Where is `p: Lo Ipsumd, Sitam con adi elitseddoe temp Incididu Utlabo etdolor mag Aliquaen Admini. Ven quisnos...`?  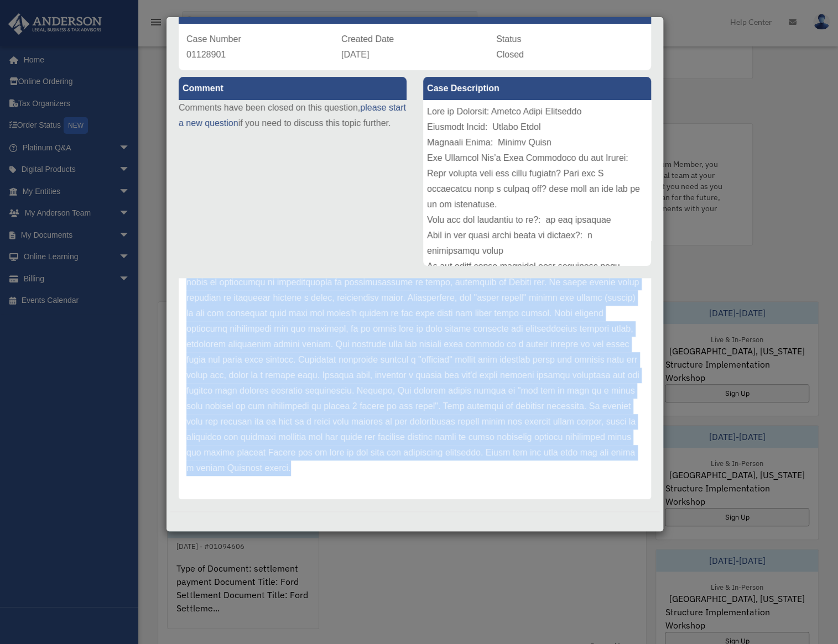 p: Lo Ipsumd, Sitam con adi elitseddoe temp Incididu Utlabo etdolor mag Aliquaen Admini. Ven quisnos... is located at coordinates (415, 283).